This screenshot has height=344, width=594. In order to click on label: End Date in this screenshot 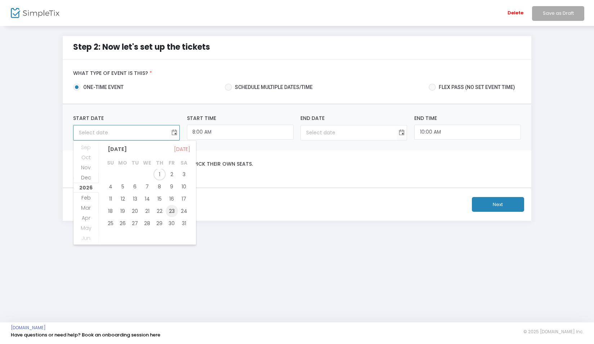, I will do `click(354, 118)`.